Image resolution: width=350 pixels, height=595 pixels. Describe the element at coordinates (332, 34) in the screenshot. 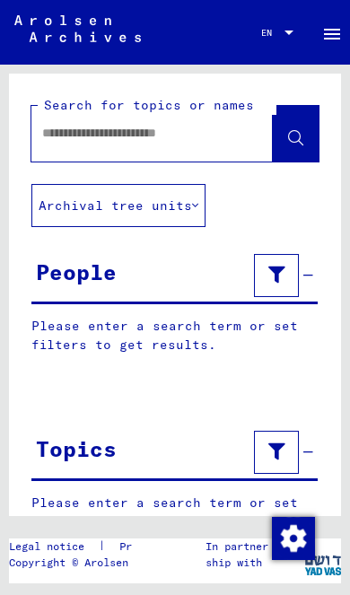

I see `mat-icon: Side nav toggle icon` at that location.